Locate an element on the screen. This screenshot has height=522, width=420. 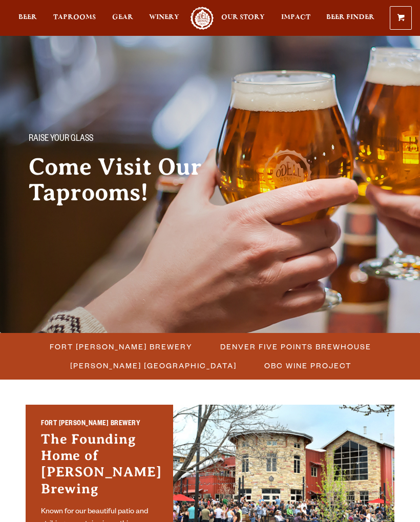
span: Beer is located at coordinates (28, 17).